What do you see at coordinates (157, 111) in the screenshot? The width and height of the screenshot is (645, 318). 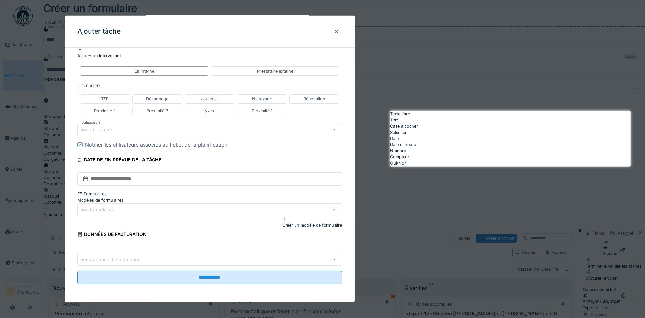 I see `div: Proximité 3` at bounding box center [157, 111].